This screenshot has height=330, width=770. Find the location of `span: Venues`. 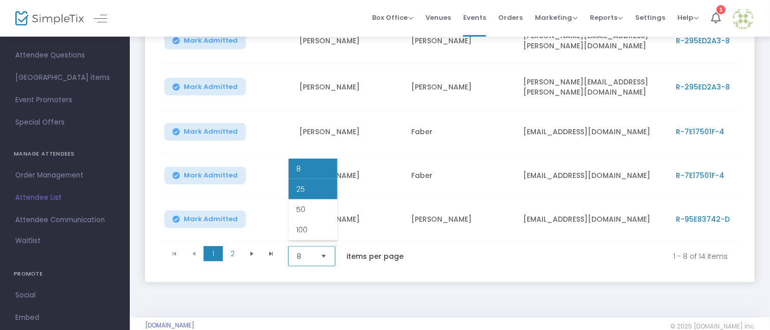

span: Venues is located at coordinates (438, 17).